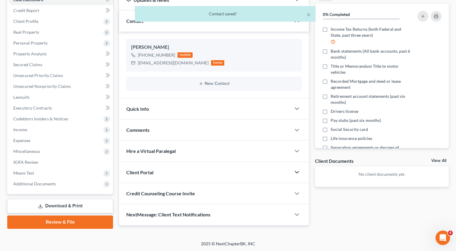 This screenshot has height=251, width=456. I want to click on span: Codebtors Insiders & Notices, so click(41, 119).